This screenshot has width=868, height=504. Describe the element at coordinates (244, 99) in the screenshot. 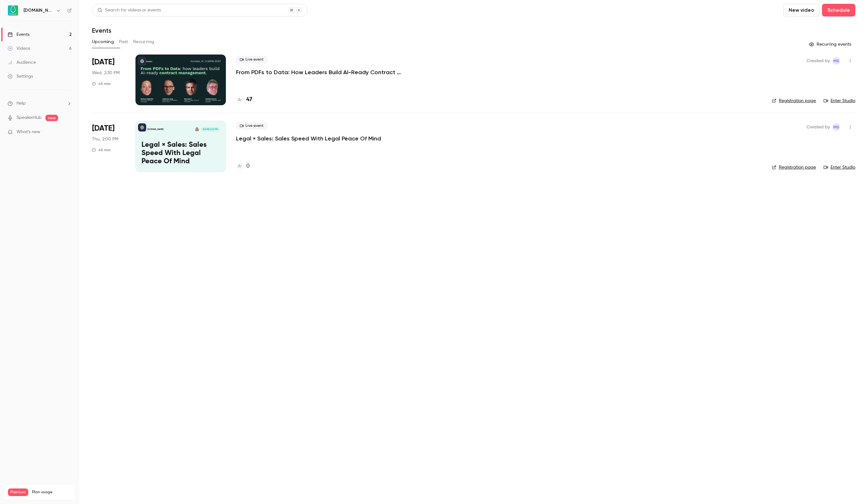

I see `a: 47` at that location.